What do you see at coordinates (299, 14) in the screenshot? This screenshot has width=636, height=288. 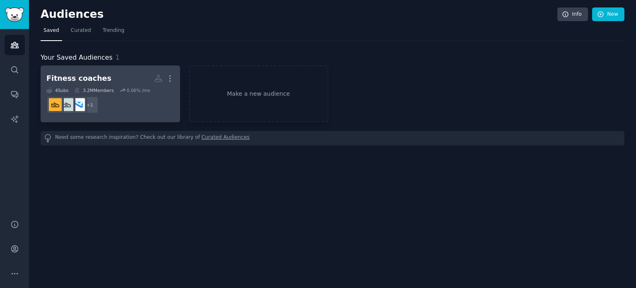 I see `h2: Audiences` at bounding box center [299, 14].